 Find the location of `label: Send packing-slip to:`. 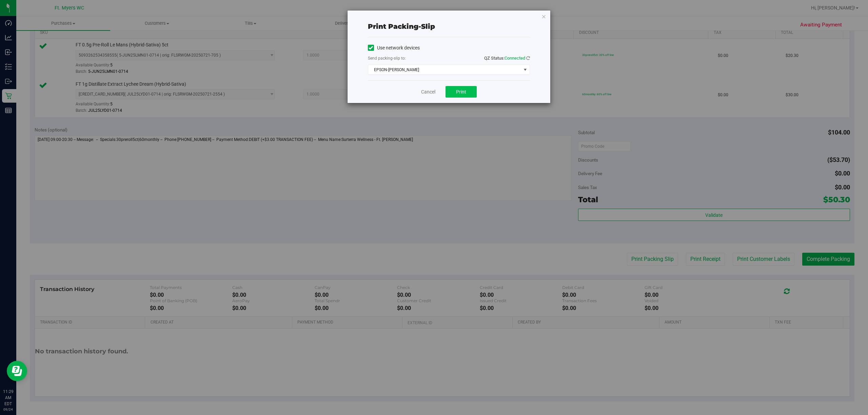

label: Send packing-slip to: is located at coordinates (387, 58).